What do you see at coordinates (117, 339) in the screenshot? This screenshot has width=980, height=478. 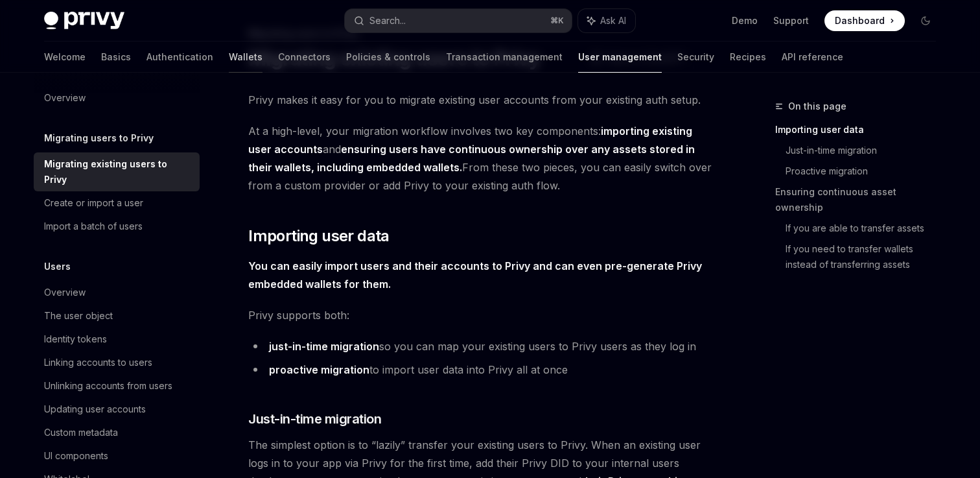 I see `a: Identity tokens` at bounding box center [117, 339].